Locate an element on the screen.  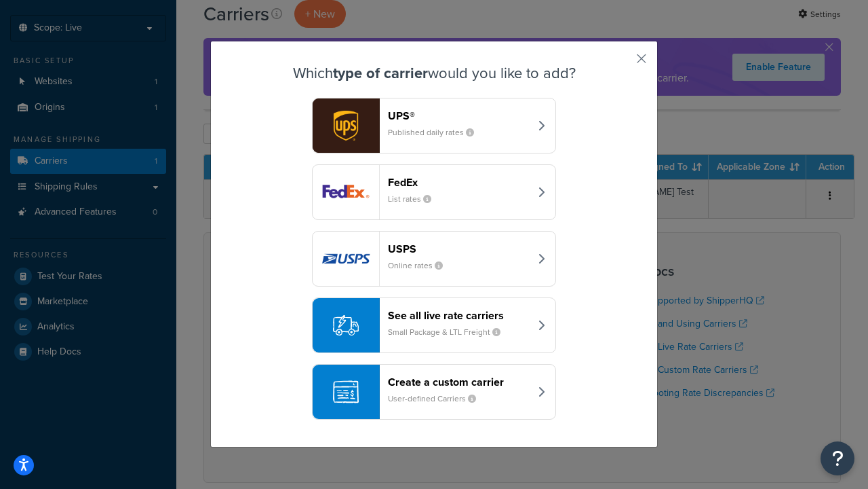
small: Online rates is located at coordinates (421, 266).